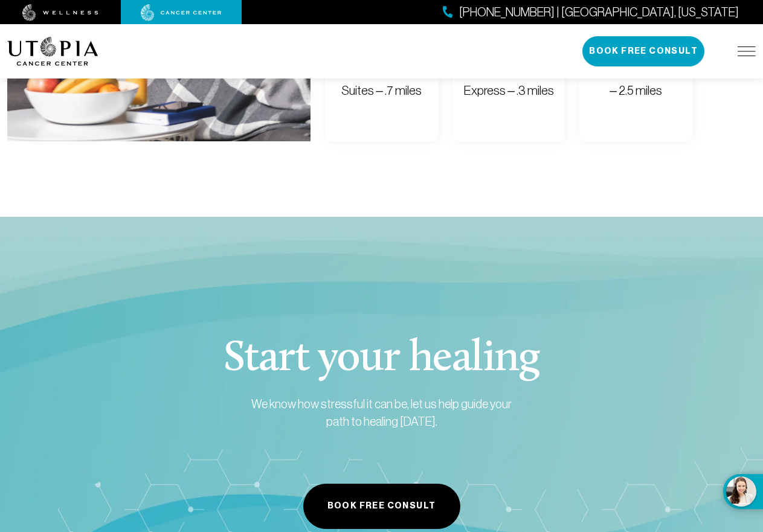 This screenshot has height=532, width=763. I want to click on img: logo, so click(53, 51).